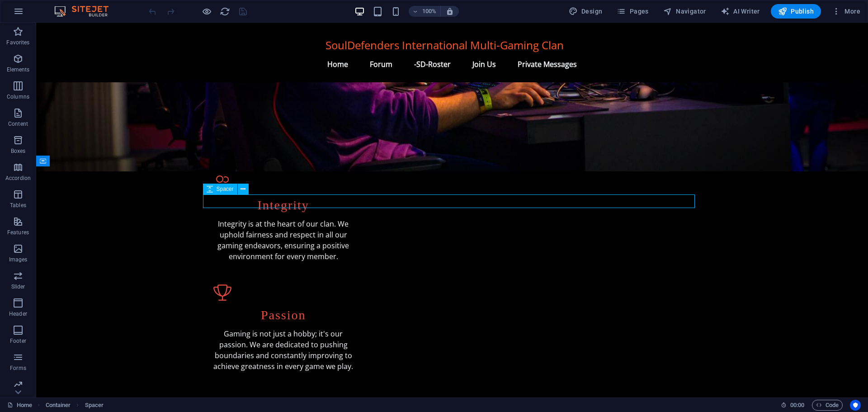 Image resolution: width=868 pixels, height=412 pixels. Describe the element at coordinates (585, 11) in the screenshot. I see `button: Design` at that location.